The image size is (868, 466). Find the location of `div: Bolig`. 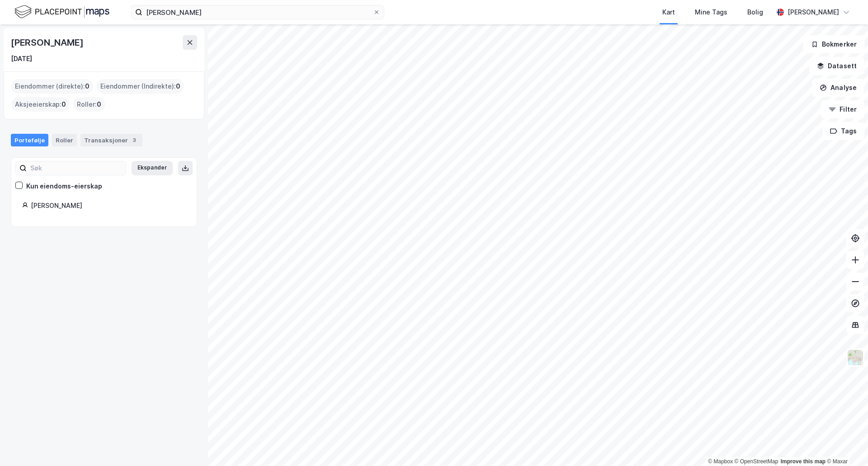

div: Bolig is located at coordinates (755, 12).